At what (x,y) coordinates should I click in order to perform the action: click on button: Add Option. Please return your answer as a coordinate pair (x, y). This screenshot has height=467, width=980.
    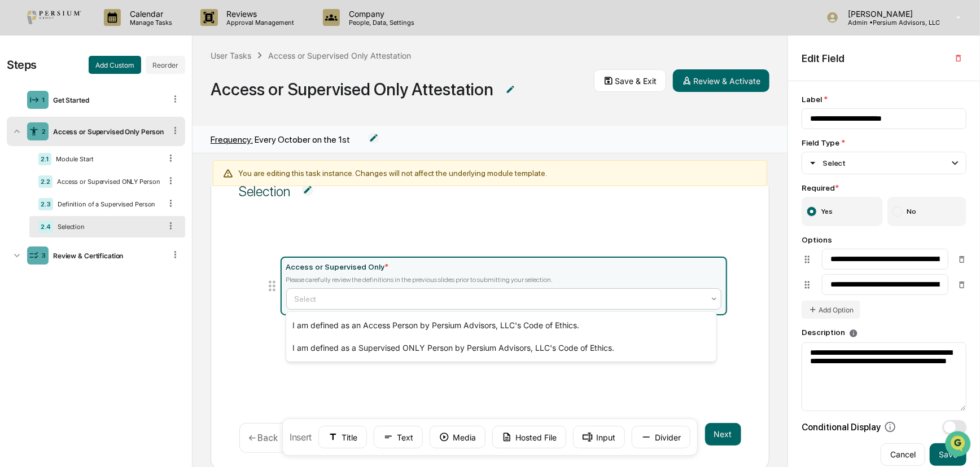
    Looking at the image, I should click on (831, 310).